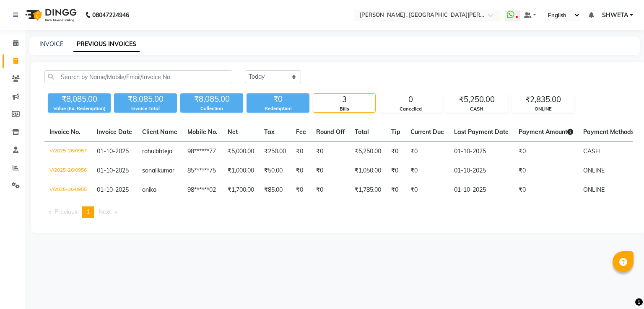 This screenshot has height=309, width=644. Describe the element at coordinates (592, 151) in the screenshot. I see `span: CASH` at that location.